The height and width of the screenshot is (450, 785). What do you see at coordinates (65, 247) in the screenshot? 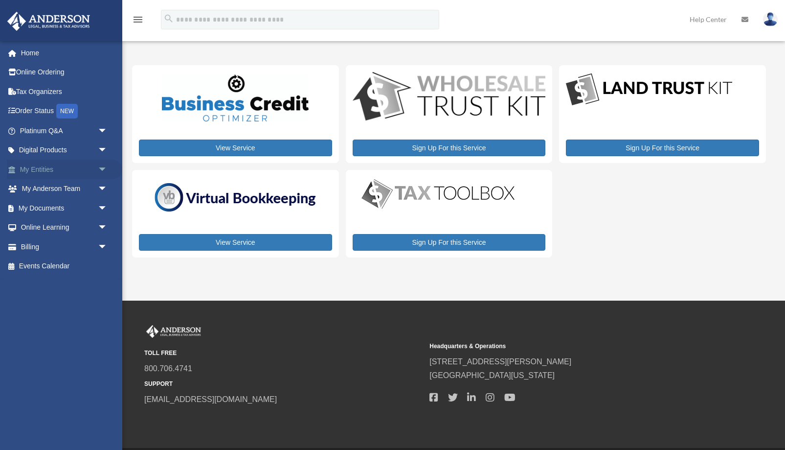
I see `a: Billingarrow_drop_down` at bounding box center [65, 247].